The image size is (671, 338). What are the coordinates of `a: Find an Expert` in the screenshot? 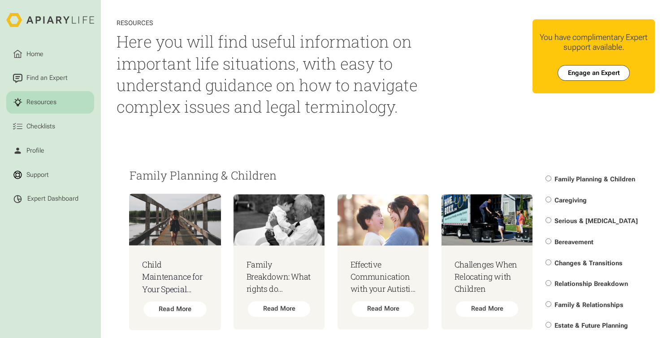 It's located at (50, 78).